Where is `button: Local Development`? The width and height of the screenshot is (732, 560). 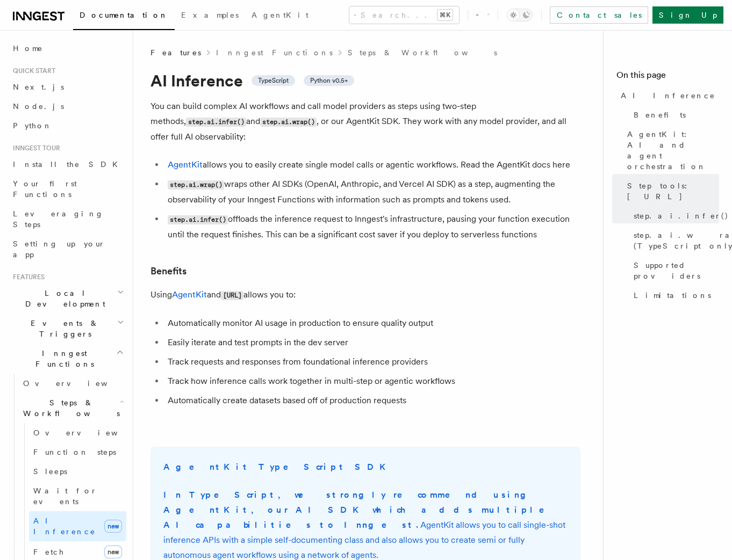 button: Local Development is located at coordinates (67, 299).